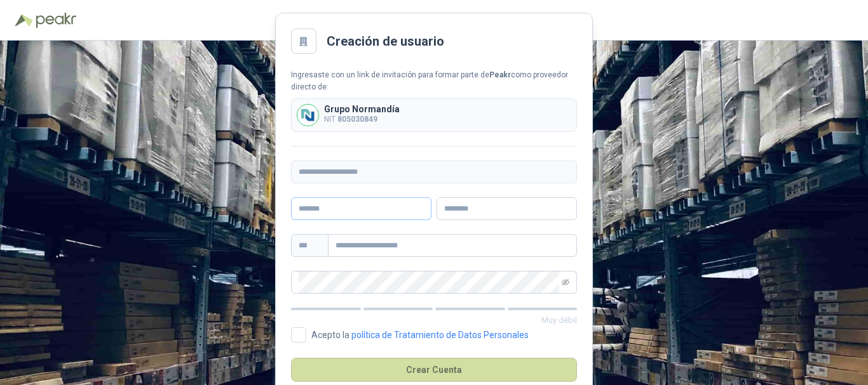 The height and width of the screenshot is (385, 868). I want to click on img: Peakr, so click(56, 20).